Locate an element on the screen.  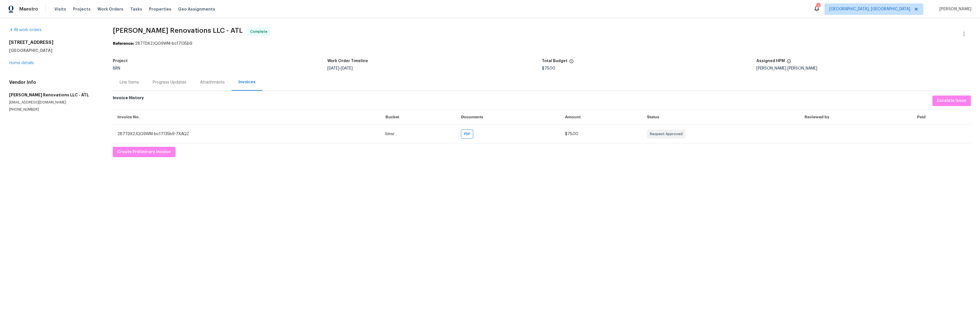
div: Line Items is located at coordinates (129, 83).